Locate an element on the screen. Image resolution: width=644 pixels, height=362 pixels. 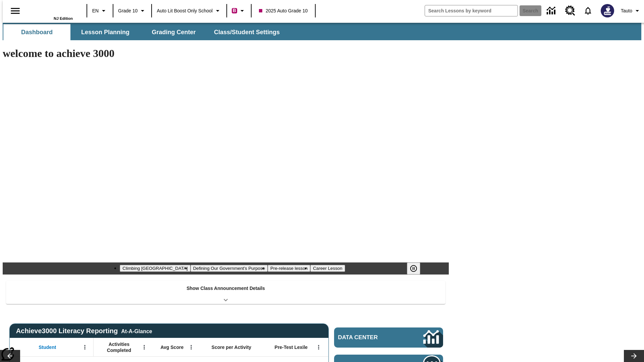
span: EN is located at coordinates (95, 11).